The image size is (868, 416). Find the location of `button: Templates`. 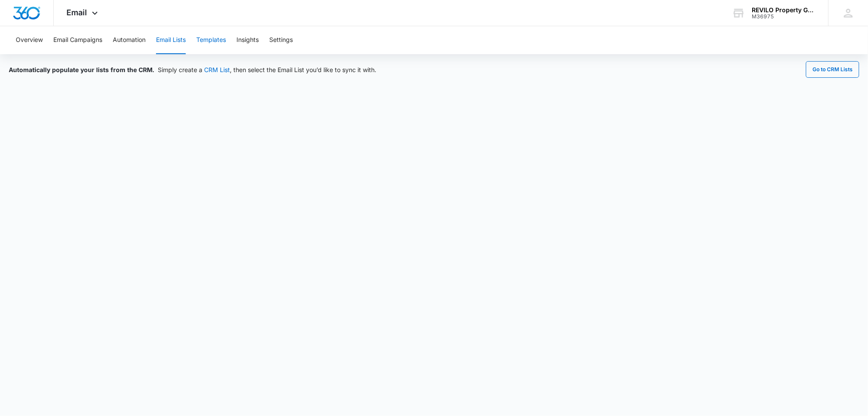

button: Templates is located at coordinates (211, 40).